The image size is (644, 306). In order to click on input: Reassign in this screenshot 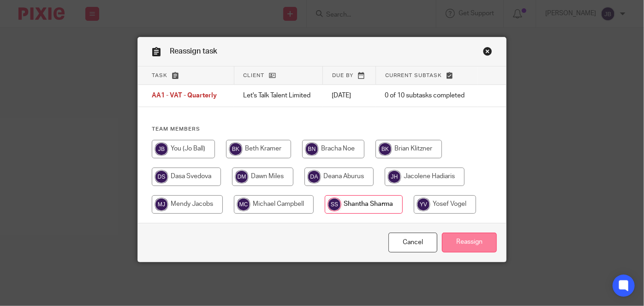, I will do `click(469, 242)`.